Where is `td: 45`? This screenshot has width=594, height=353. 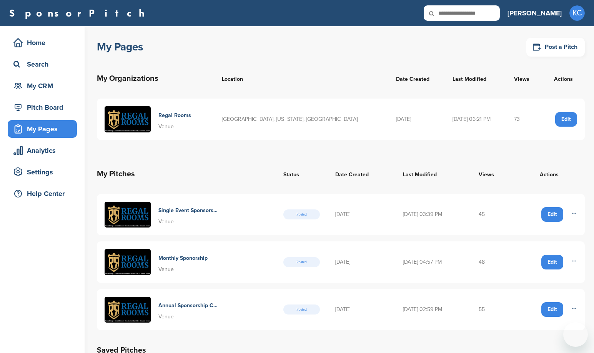
td: 45 is located at coordinates (492, 215).